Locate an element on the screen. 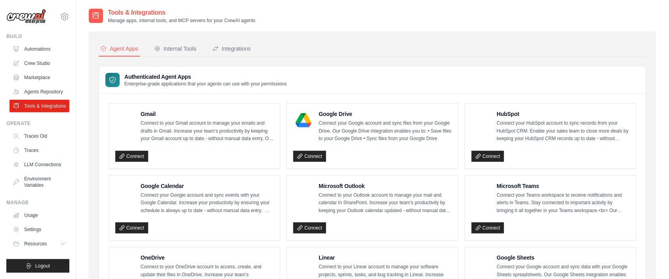 The height and width of the screenshot is (279, 669). a: Tools & Integrations is located at coordinates (39, 106).